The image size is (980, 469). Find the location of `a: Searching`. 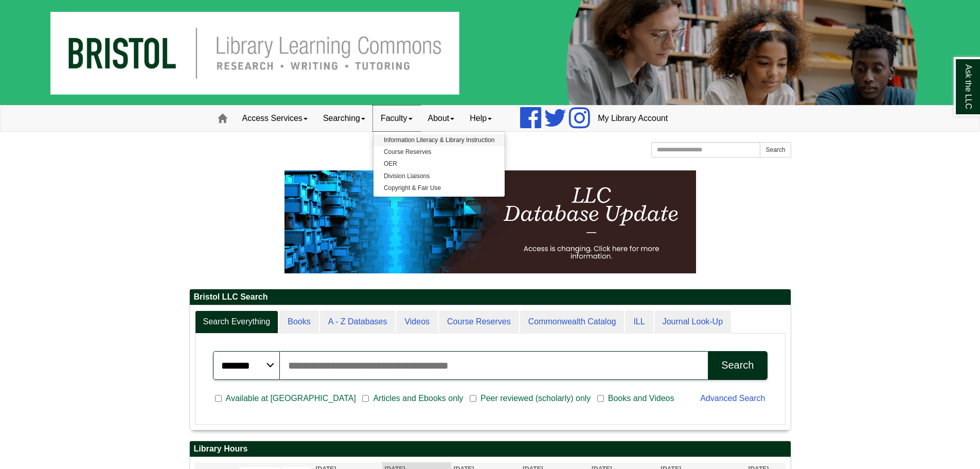

a: Searching is located at coordinates (344, 119).